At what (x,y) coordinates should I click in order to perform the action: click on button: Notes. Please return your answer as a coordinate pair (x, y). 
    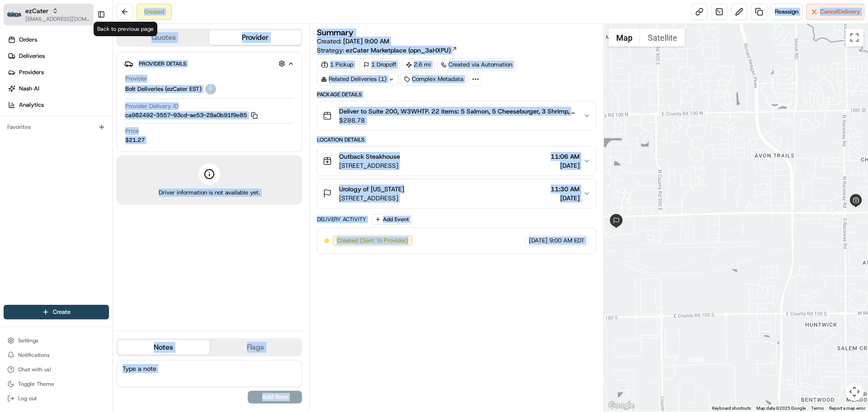
    Looking at the image, I should click on (163, 348).